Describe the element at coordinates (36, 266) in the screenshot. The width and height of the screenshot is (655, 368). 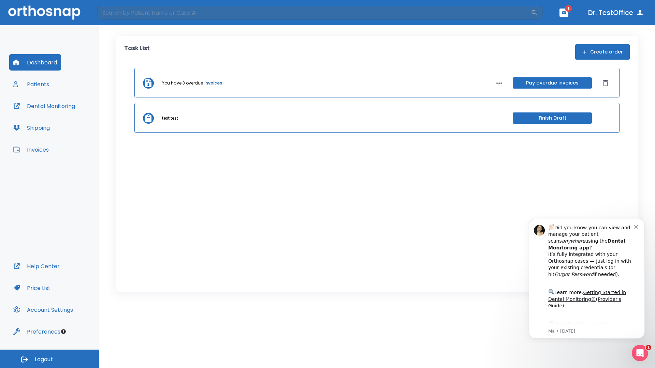
I see `button: Help Center` at that location.